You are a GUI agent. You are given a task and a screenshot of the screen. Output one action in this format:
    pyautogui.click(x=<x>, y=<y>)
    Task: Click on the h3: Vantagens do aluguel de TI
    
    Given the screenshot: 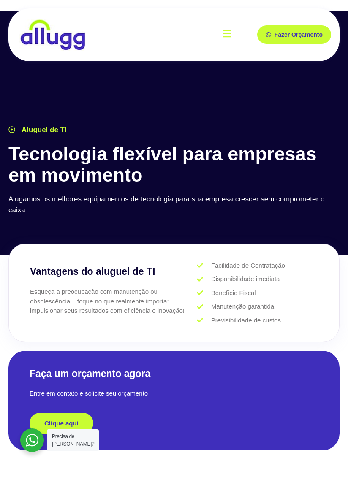 What is the action you would take?
    pyautogui.click(x=113, y=271)
    